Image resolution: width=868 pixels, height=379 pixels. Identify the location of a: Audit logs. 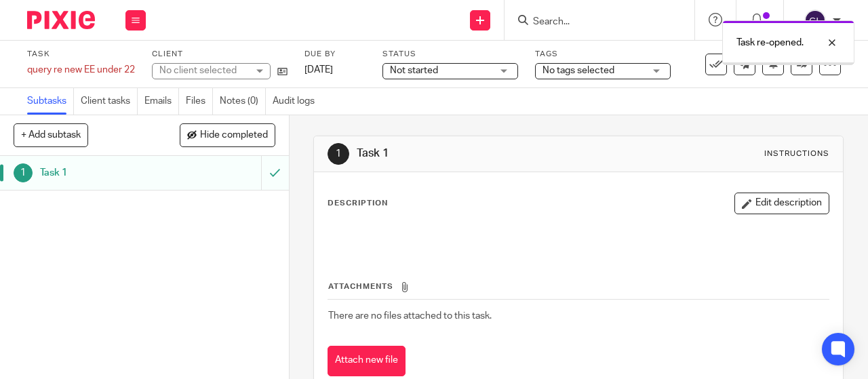
(297, 101).